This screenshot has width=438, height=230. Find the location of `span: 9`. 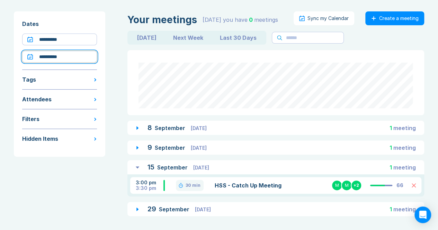

span: 9 is located at coordinates (149, 147).